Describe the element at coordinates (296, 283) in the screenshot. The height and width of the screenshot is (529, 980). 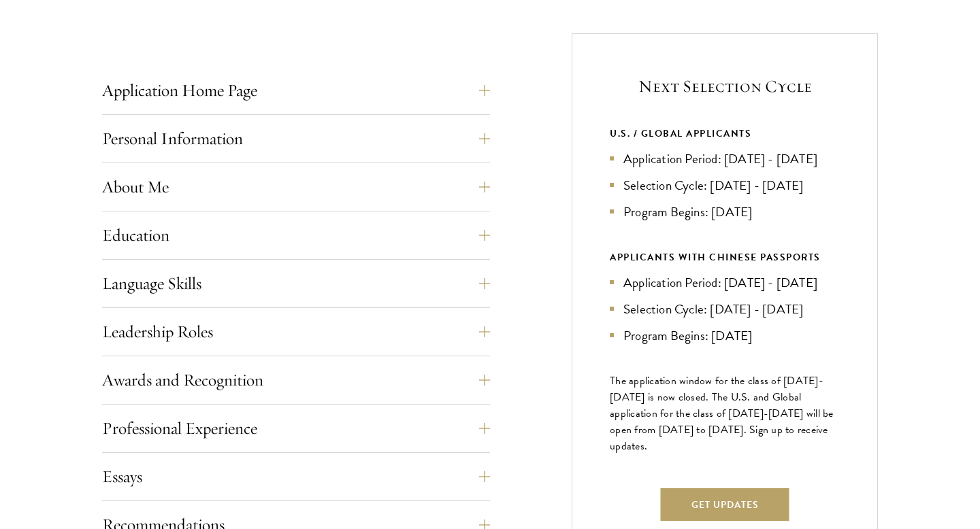
I see `button: Language Skills` at that location.